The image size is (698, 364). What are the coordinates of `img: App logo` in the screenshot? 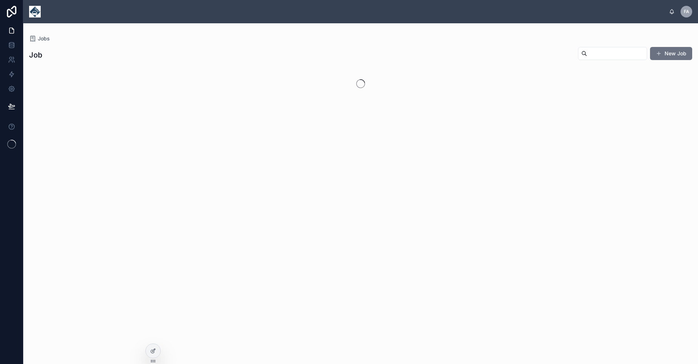 It's located at (35, 12).